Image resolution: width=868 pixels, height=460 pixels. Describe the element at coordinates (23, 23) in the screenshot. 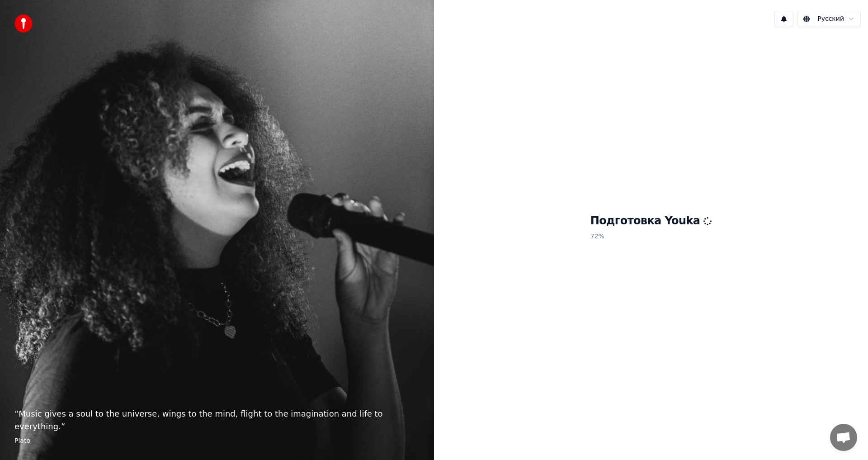

I see `img: youka` at that location.